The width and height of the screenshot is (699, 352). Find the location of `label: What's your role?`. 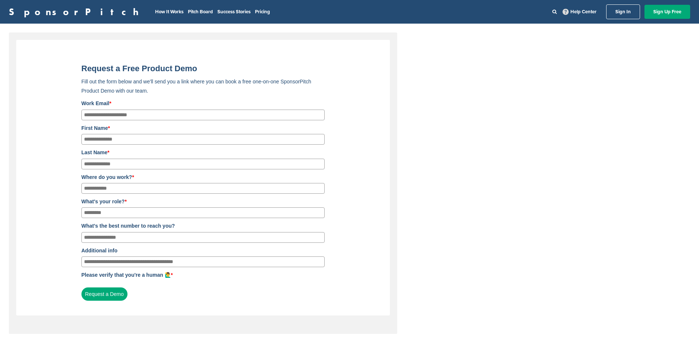

label: What's your role? is located at coordinates (203, 201).